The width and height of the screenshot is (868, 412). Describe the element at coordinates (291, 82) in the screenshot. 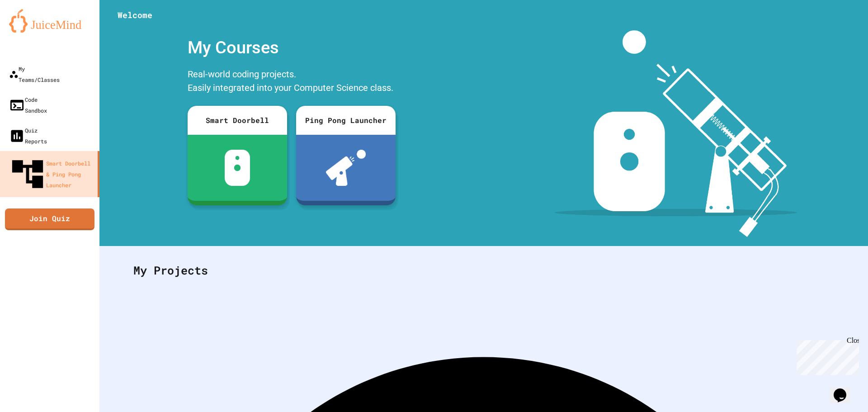

I see `div: Real-world coding projects. Easily integrated into your Computer Science class.` at that location.